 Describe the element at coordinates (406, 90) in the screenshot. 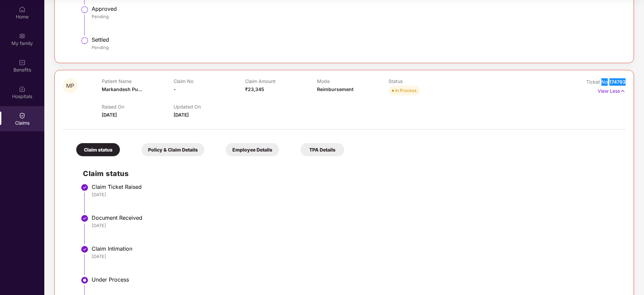

I see `div: In Process` at that location.